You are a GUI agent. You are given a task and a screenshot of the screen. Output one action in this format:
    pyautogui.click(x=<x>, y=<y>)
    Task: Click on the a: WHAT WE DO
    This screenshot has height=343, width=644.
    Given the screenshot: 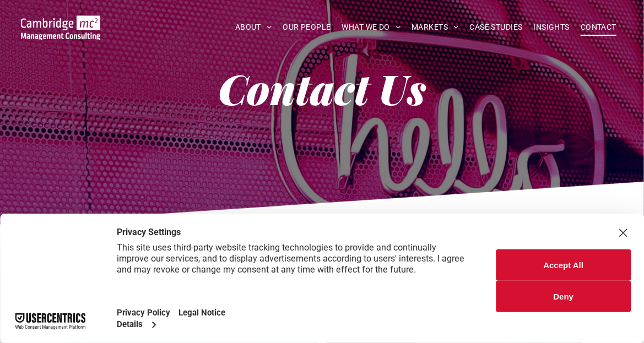 What is the action you would take?
    pyautogui.click(x=372, y=27)
    